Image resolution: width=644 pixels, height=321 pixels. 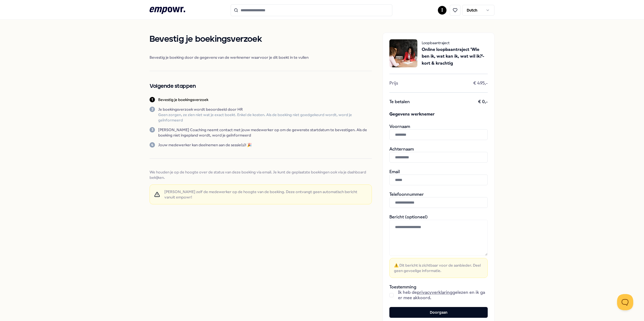 I want to click on div: 3, so click(x=152, y=130).